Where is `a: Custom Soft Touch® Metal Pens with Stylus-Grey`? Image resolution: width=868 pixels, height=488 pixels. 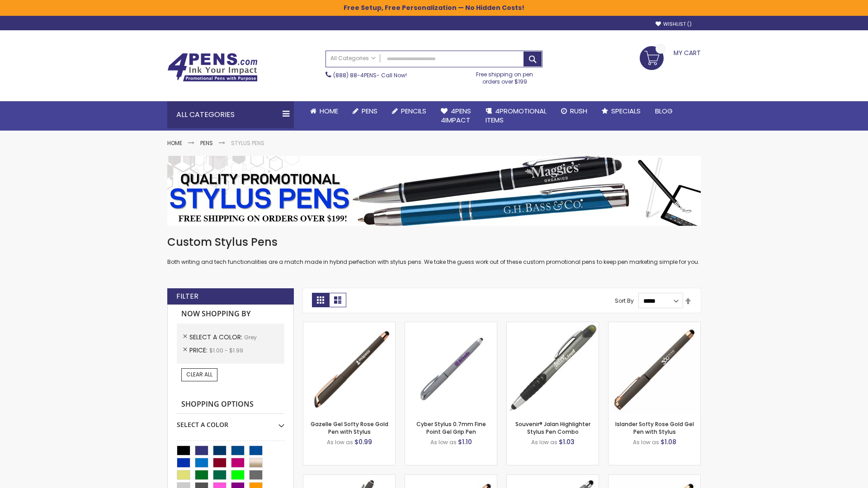
a: Custom Soft Touch® Metal Pens with Stylus-Grey is located at coordinates (349, 478).